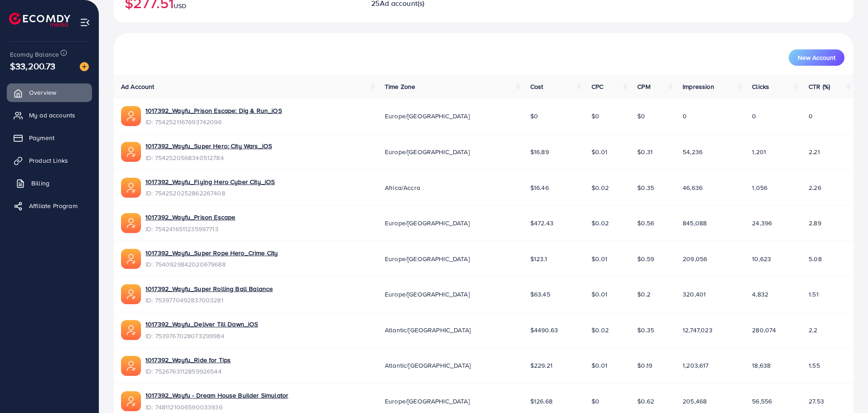 Image resolution: width=868 pixels, height=413 pixels. Describe the element at coordinates (645, 223) in the screenshot. I see `span: $0.56` at that location.